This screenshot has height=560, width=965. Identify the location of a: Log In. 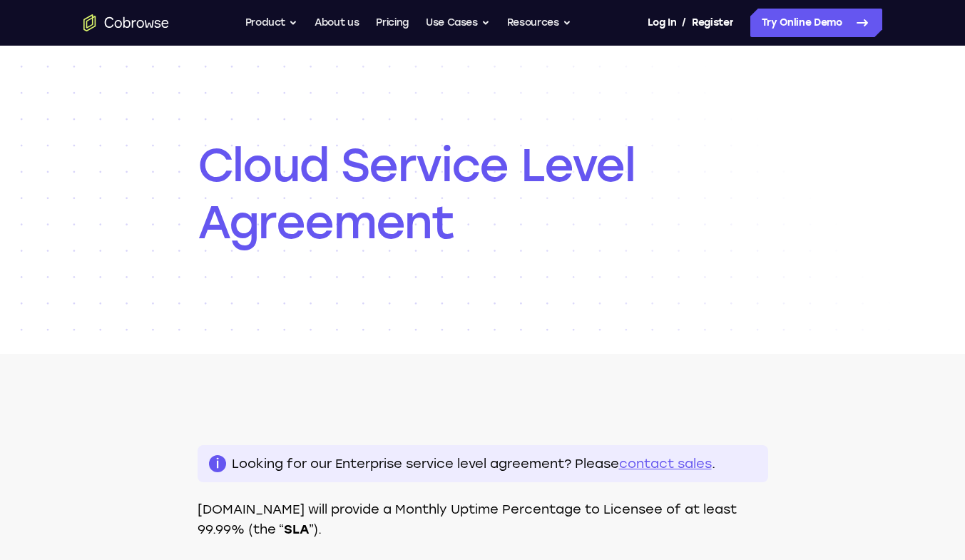
(662, 23).